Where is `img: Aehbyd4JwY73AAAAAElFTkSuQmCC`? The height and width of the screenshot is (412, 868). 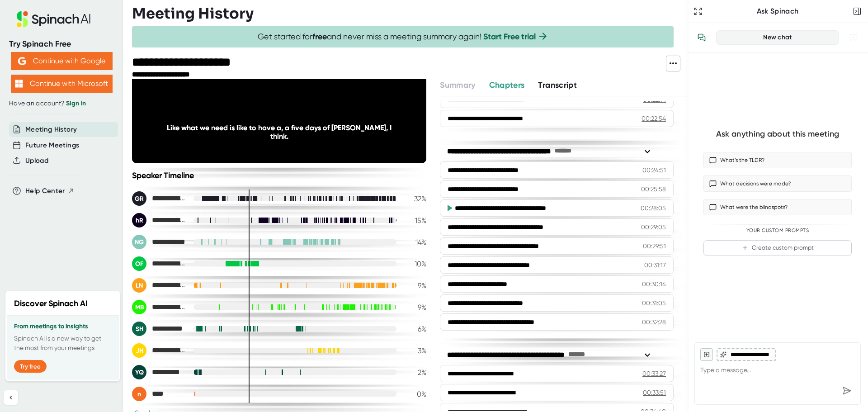 img: Aehbyd4JwY73AAAAAElFTkSuQmCC is located at coordinates (22, 61).